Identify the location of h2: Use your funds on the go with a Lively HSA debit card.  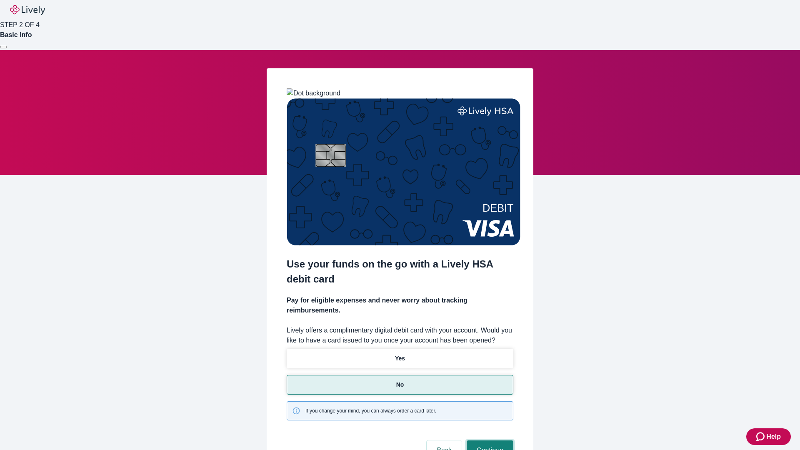
(400, 272).